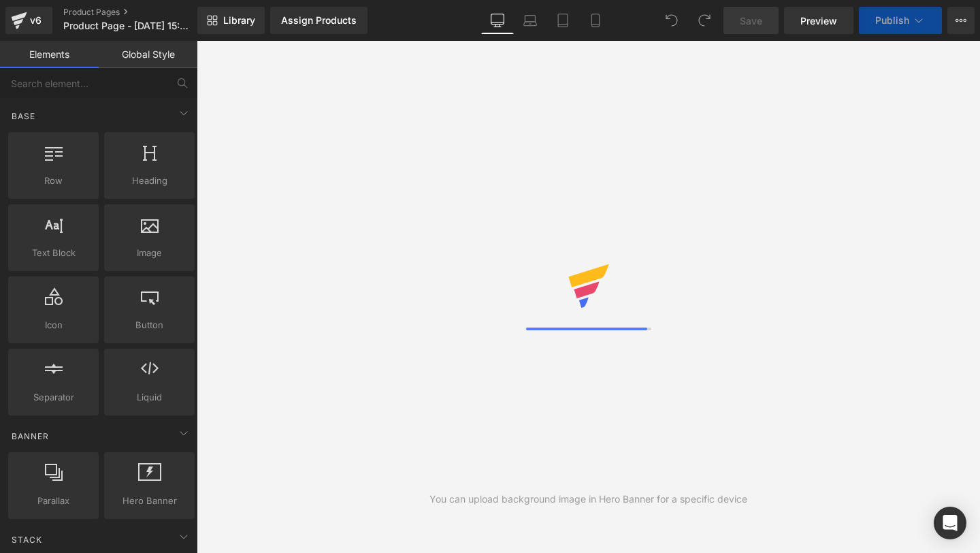 The height and width of the screenshot is (553, 980). What do you see at coordinates (142, 12) in the screenshot?
I see `a: Product Pages` at bounding box center [142, 12].